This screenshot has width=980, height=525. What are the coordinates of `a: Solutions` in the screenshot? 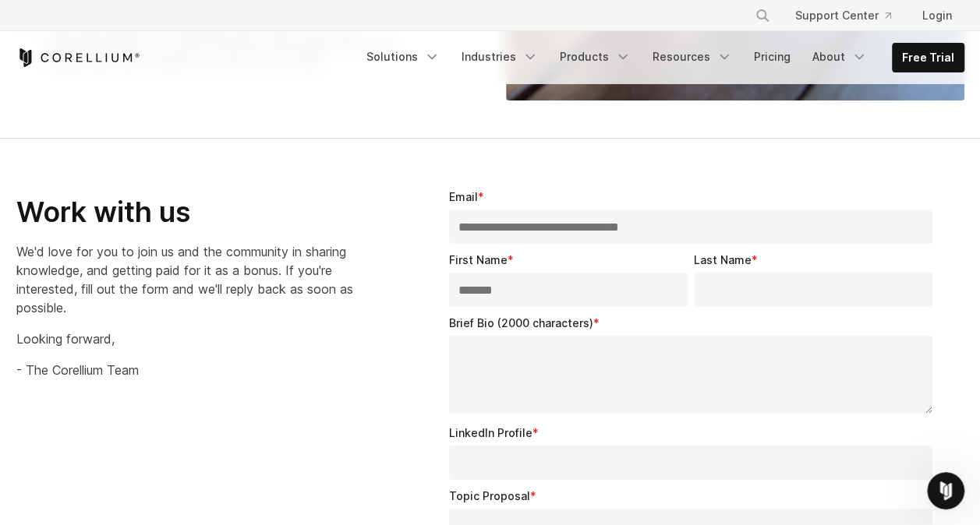 It's located at (403, 57).